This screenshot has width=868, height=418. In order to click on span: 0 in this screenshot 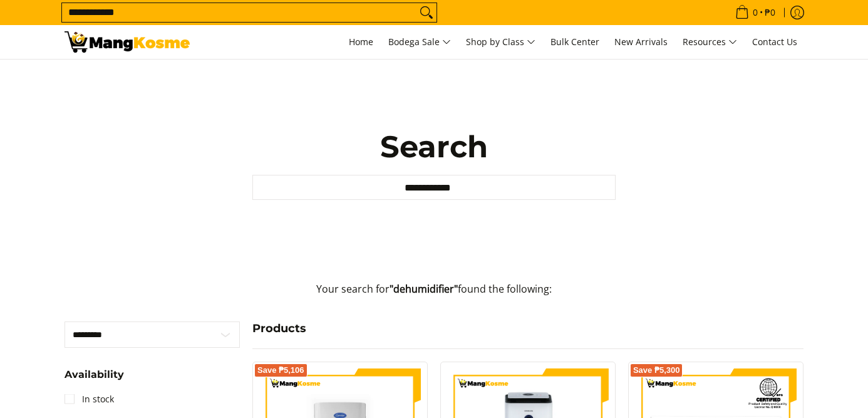, I will do `click(756, 13)`.